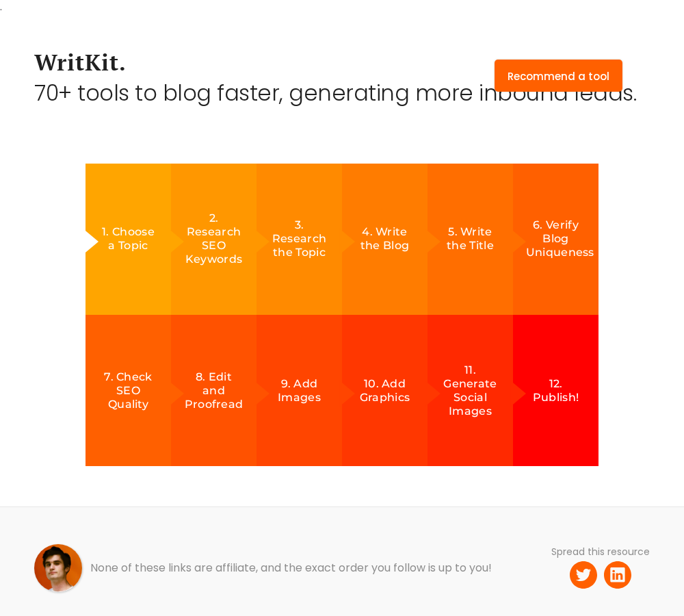  Describe the element at coordinates (470, 239) in the screenshot. I see `div: 5. Write the Title` at that location.